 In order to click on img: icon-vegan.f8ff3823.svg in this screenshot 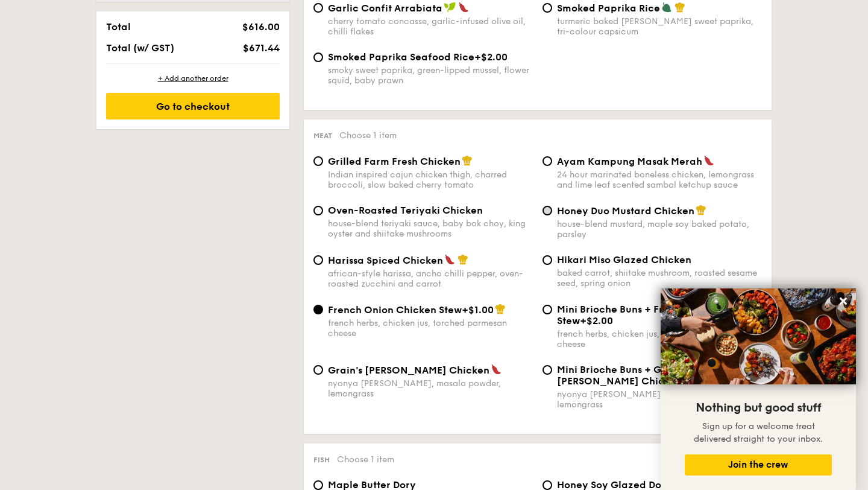, I will do `click(450, 7)`.